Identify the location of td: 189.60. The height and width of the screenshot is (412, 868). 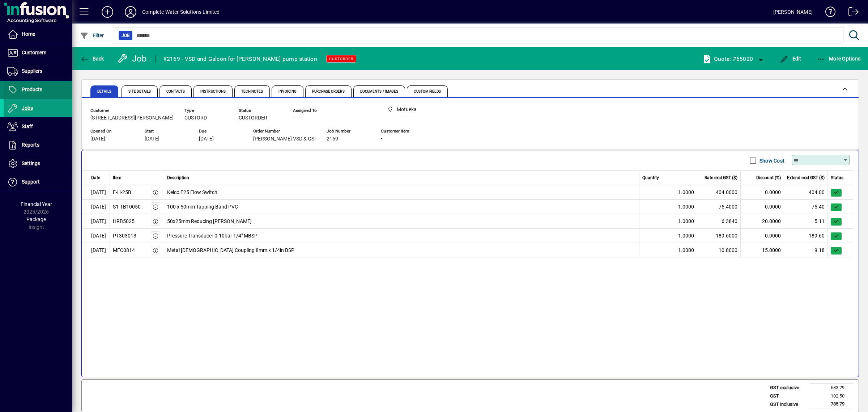
(806, 235).